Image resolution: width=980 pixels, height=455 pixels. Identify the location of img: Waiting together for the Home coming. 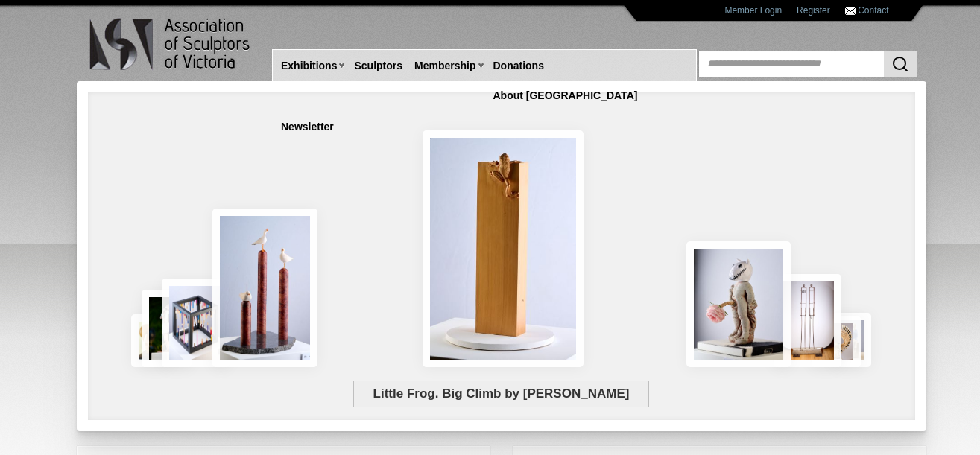
(852, 340).